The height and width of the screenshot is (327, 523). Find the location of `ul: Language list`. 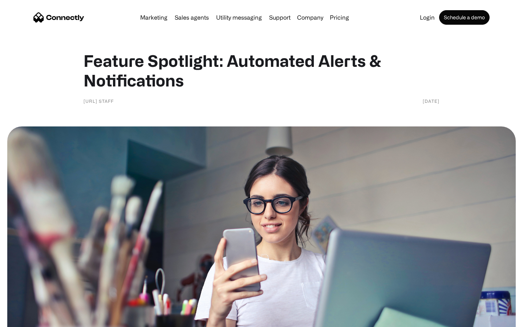

ul: Language list is located at coordinates (29, 319).